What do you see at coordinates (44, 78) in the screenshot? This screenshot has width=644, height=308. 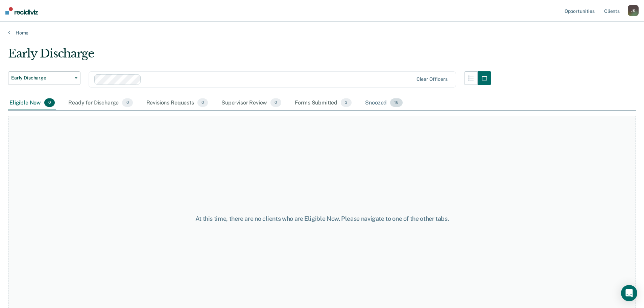 I see `button: Early Discharge` at bounding box center [44, 78].